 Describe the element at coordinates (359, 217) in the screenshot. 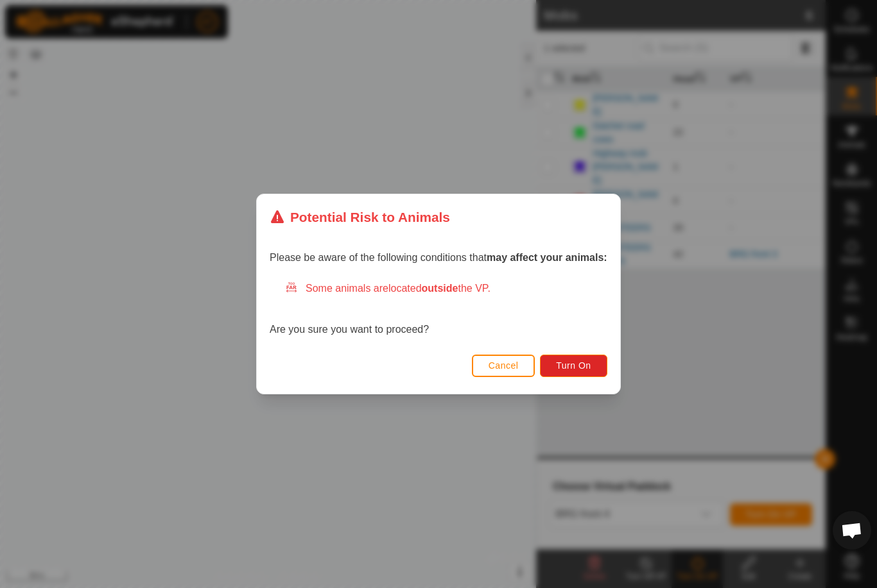

I see `div: Potential Risk to Animals` at that location.